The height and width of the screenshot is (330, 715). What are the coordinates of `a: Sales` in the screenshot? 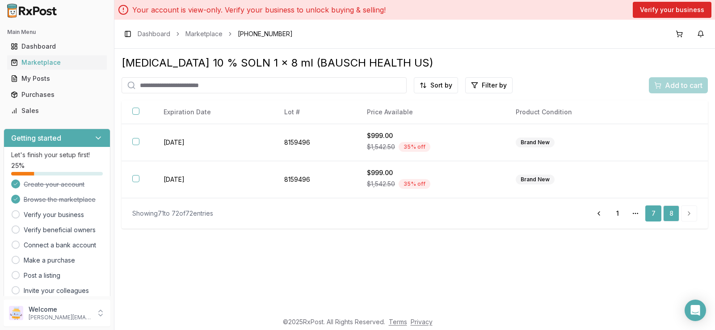 It's located at (57, 111).